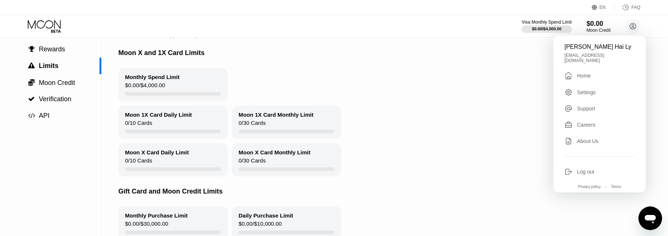 Image resolution: width=668 pixels, height=236 pixels. I want to click on div: Monthly Spend Limit, so click(152, 77).